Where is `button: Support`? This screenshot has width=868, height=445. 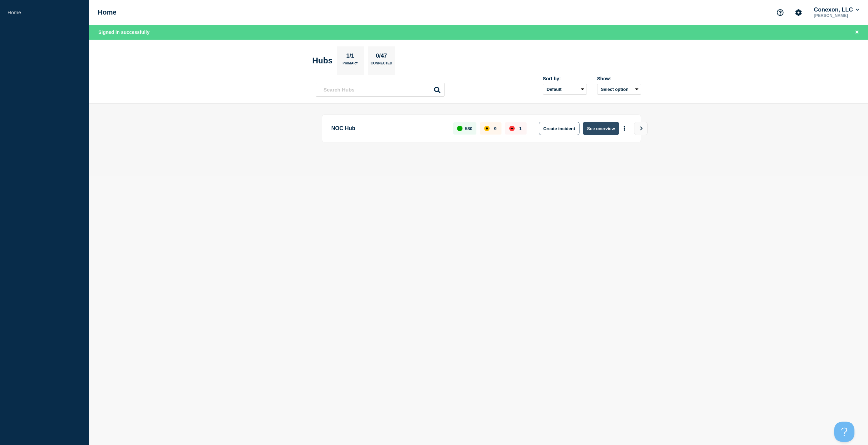
button: Support is located at coordinates (780, 12).